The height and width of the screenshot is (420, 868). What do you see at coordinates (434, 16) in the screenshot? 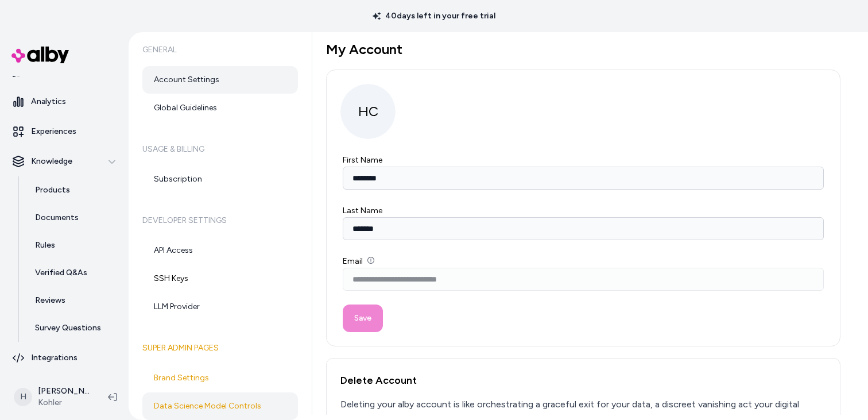
I see `p: 40 days left in your free trial` at bounding box center [434, 16].